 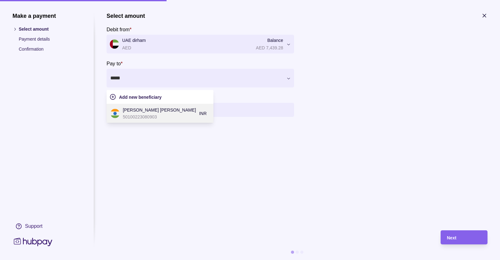 What do you see at coordinates (118, 29) in the screenshot?
I see `p: Debit from` at bounding box center [118, 29].